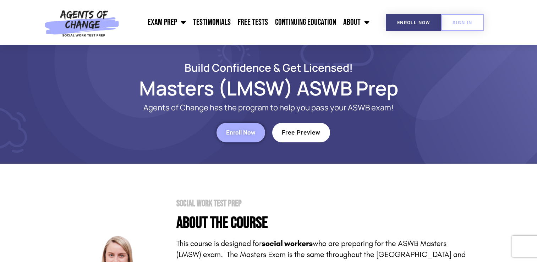 This screenshot has height=262, width=537. Describe the element at coordinates (301, 132) in the screenshot. I see `span: Free Preview` at that location.